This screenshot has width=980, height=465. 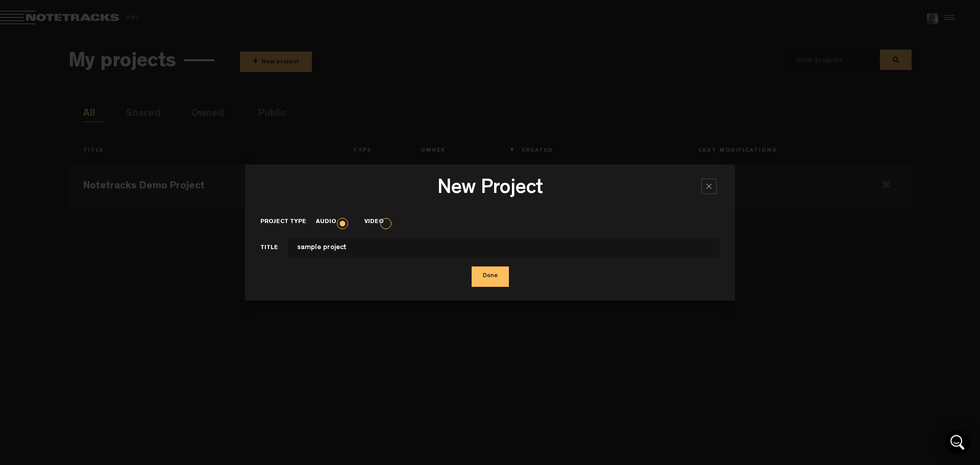 What do you see at coordinates (490, 191) in the screenshot?
I see `h3: New Project` at bounding box center [490, 191].